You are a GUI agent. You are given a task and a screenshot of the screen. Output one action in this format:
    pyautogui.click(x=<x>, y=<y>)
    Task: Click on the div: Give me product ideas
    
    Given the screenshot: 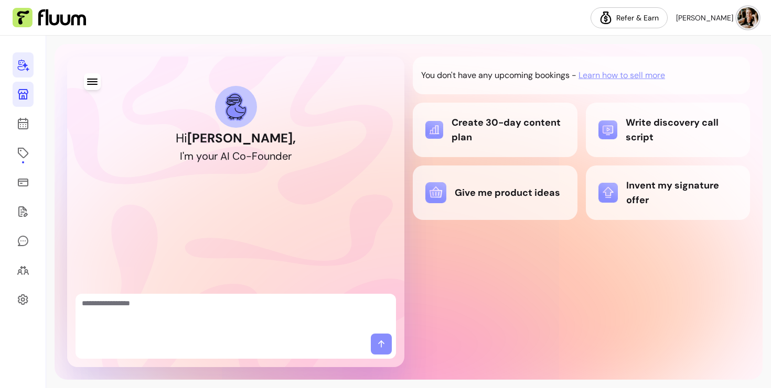 What is the action you would take?
    pyautogui.click(x=495, y=193)
    